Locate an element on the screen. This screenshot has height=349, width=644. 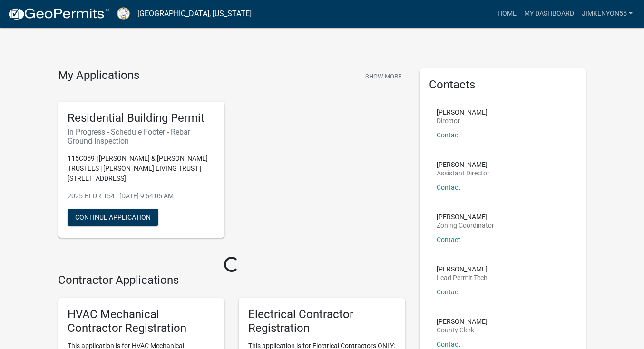
p: Lead Permit Tech is located at coordinates (462, 278).